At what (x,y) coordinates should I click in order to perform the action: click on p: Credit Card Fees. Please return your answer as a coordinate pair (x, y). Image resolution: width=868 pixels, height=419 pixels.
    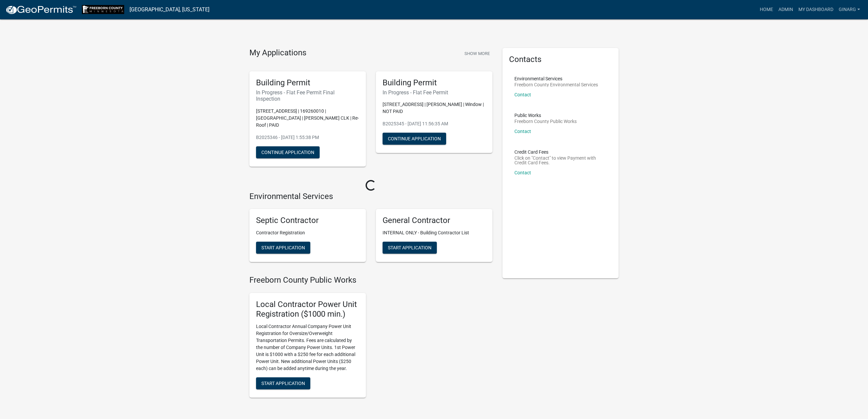
    Looking at the image, I should click on (561, 152).